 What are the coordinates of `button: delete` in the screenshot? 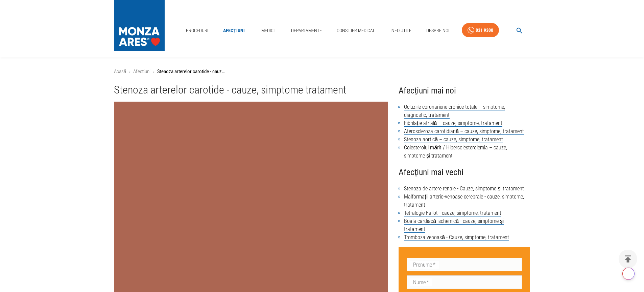 It's located at (628, 258).